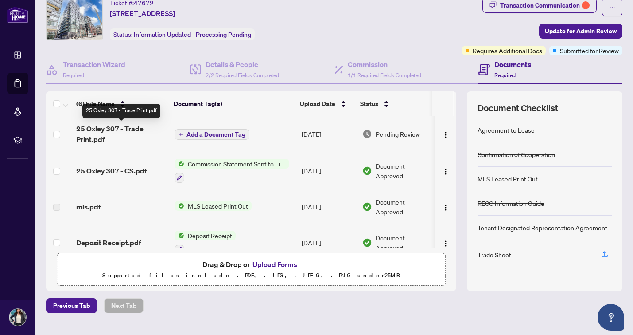  I want to click on span: Upload Date, so click(318, 104).